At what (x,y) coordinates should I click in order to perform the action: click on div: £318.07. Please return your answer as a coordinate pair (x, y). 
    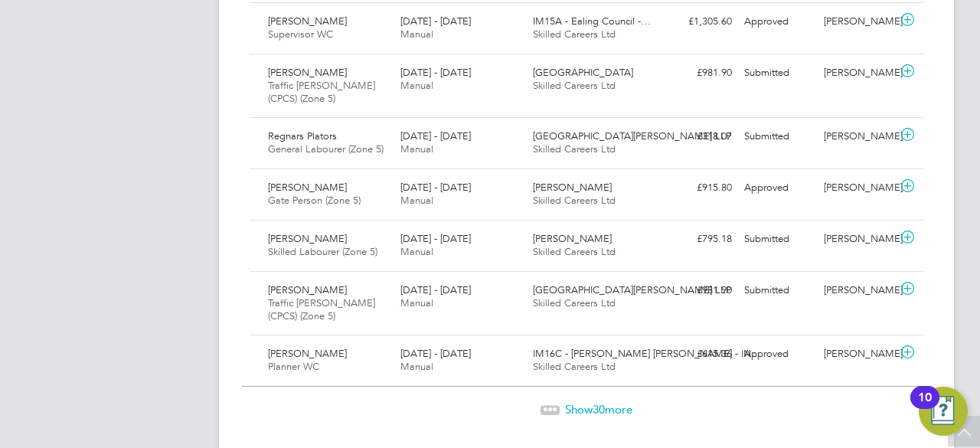
    Looking at the image, I should click on (698, 136).